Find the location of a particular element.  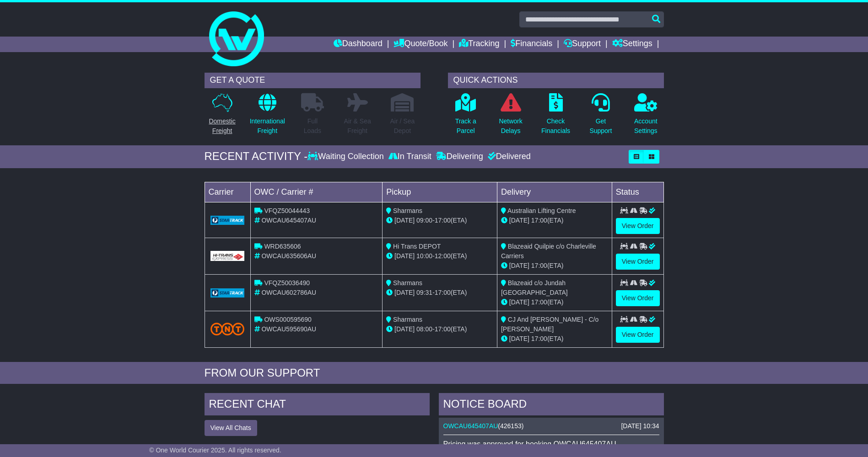

p: Track a Parcel is located at coordinates (465, 126).